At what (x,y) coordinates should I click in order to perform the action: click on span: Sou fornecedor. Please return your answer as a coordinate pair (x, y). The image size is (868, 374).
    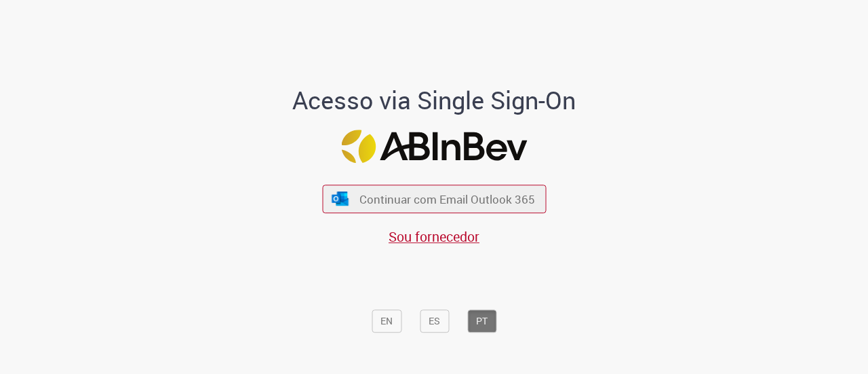
    Looking at the image, I should click on (434, 236).